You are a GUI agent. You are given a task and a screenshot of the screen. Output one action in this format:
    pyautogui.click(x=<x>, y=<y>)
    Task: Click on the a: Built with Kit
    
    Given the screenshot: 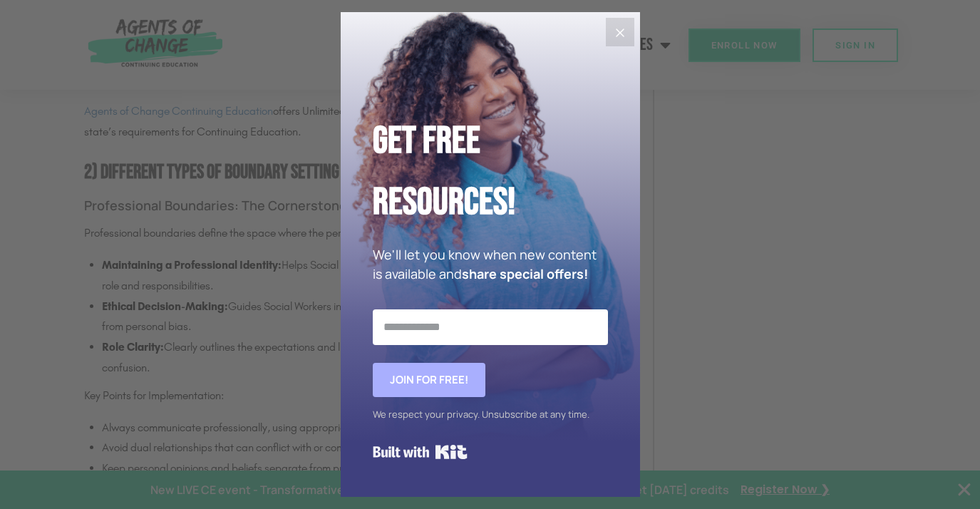 What is the action you would take?
    pyautogui.click(x=420, y=452)
    